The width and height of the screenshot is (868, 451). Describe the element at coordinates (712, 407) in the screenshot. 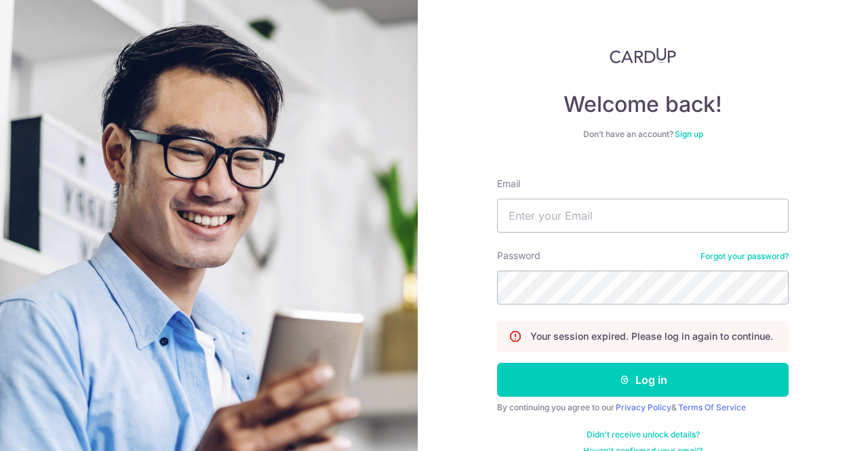

I see `a: Terms Of Service` at that location.